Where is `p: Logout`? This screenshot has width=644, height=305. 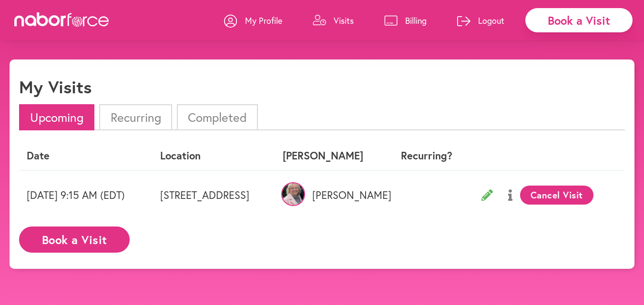 p: Logout is located at coordinates (491, 21).